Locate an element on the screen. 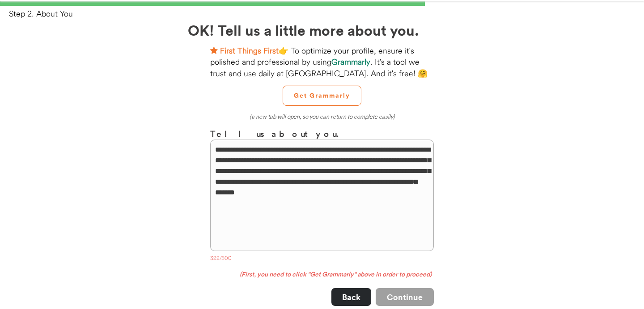 The height and width of the screenshot is (309, 644). div: 👉 To optimize your profile, ensure it's polished and professional by using . It's a tool we trust... is located at coordinates (322, 62).